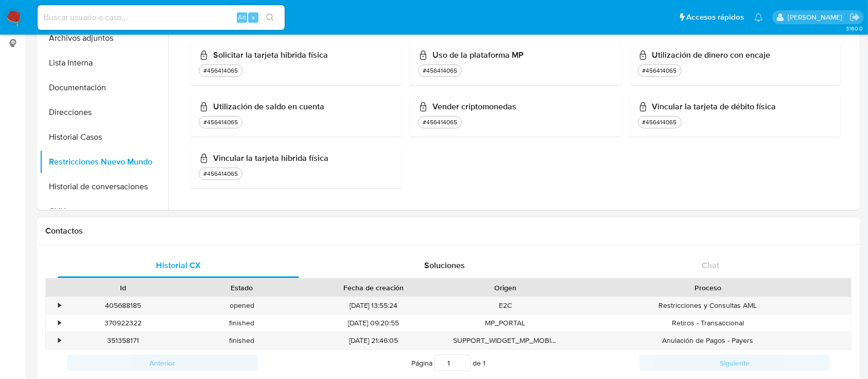  What do you see at coordinates (104, 112) in the screenshot?
I see `button: Direcciones` at bounding box center [104, 112].